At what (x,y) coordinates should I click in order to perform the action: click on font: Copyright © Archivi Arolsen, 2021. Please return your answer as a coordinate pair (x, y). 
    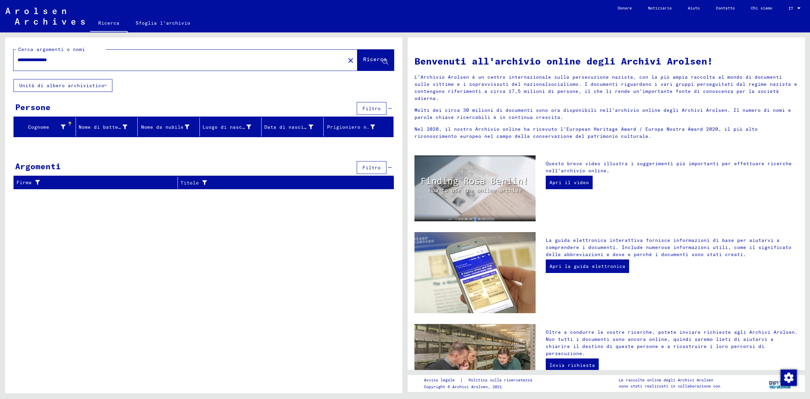
    Looking at the image, I should click on (463, 386).